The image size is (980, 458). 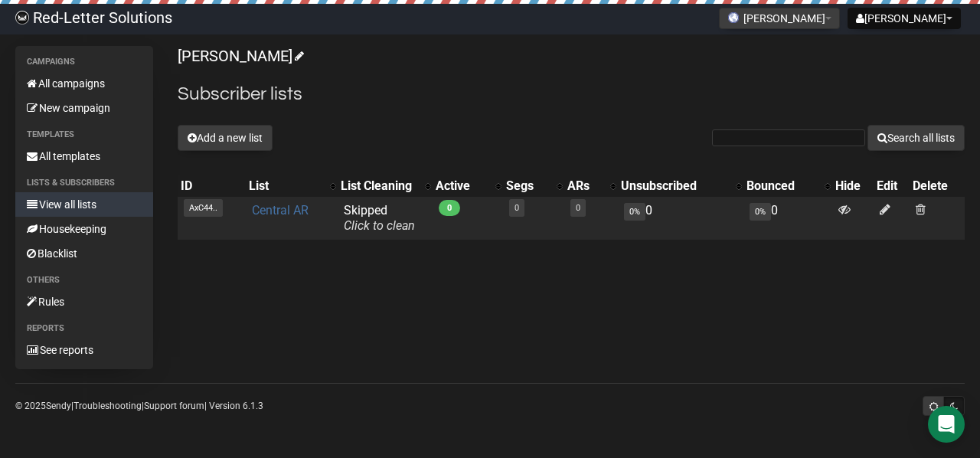 I want to click on th: Edit: No sort applied, sorting is disabled, so click(x=891, y=186).